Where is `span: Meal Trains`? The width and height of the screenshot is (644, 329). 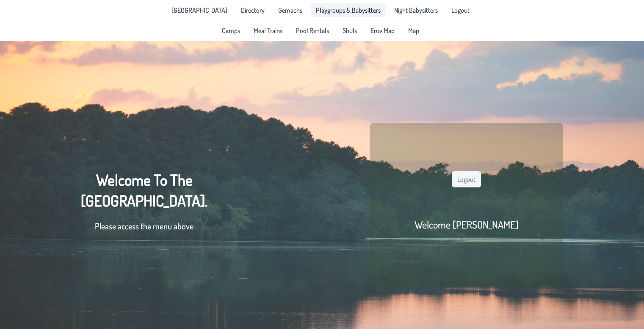 span: Meal Trains is located at coordinates (268, 31).